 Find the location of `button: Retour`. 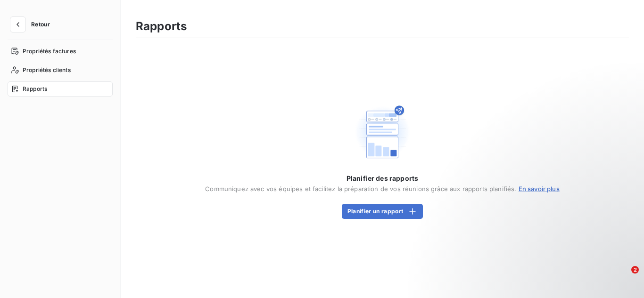

button: Retour is located at coordinates (33, 25).